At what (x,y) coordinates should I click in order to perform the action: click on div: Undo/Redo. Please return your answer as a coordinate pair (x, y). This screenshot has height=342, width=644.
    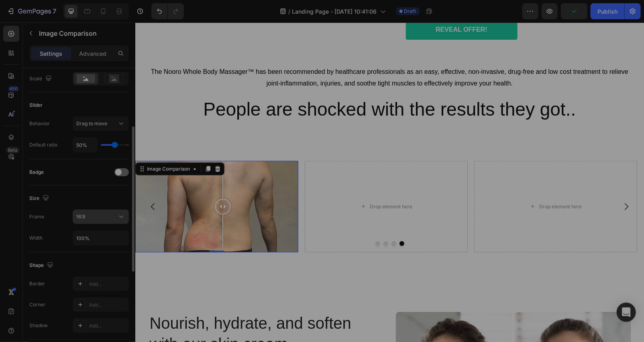
    Looking at the image, I should click on (168, 11).